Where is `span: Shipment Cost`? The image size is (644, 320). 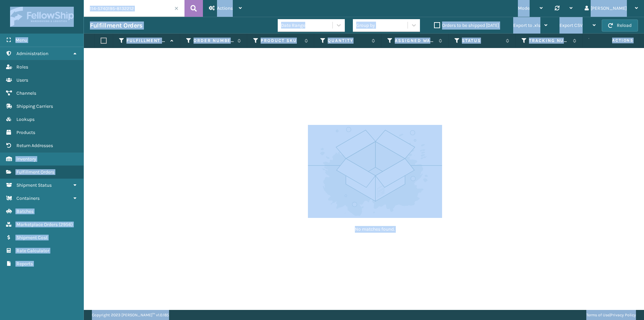
span: Shipment Cost is located at coordinates (32, 237).